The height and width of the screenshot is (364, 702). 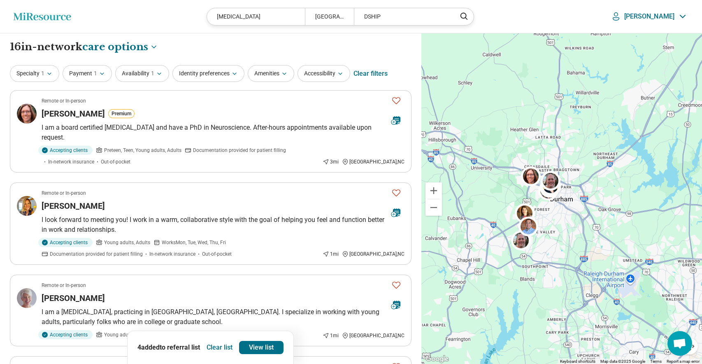 I want to click on div: 3 mi, so click(x=331, y=162).